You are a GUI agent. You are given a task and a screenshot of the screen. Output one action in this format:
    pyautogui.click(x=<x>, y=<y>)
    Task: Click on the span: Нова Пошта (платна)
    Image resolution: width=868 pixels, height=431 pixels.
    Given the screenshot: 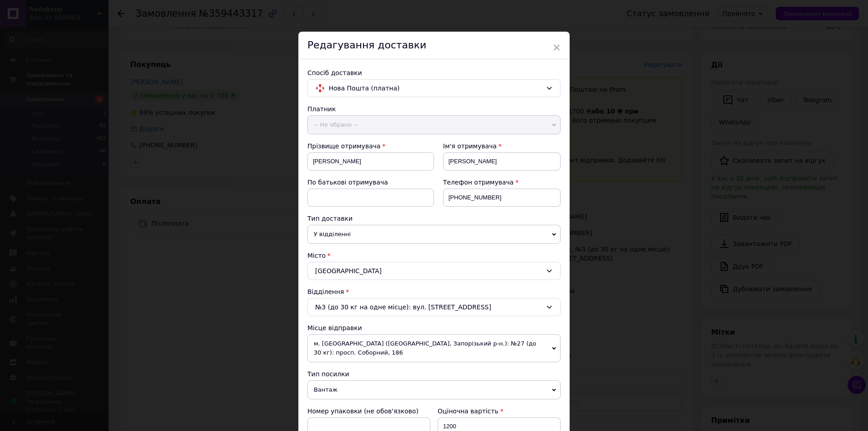 What is the action you would take?
    pyautogui.click(x=436, y=88)
    